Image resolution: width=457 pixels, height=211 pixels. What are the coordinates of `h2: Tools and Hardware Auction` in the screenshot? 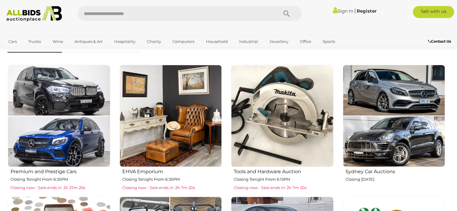 It's located at (283, 171).